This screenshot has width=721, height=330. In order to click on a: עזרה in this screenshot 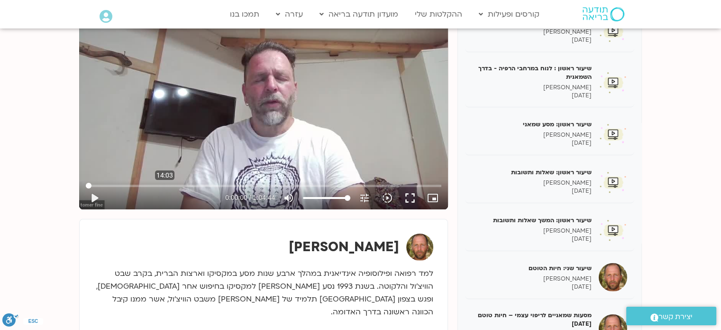, I will do `click(289, 14)`.